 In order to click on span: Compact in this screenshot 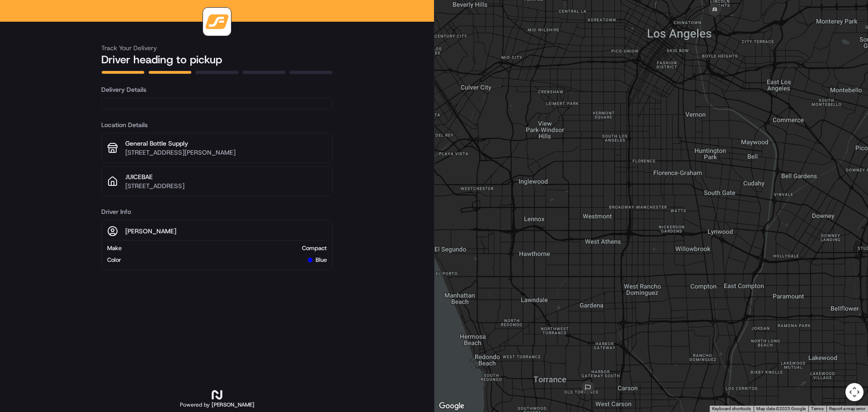, I will do `click(314, 248)`.